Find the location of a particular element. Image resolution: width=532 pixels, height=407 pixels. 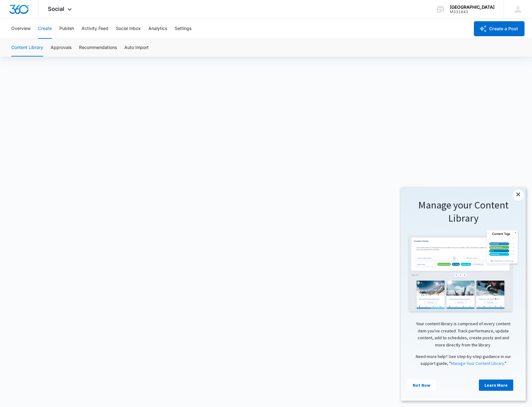

button: Auto Import is located at coordinates (137, 48).